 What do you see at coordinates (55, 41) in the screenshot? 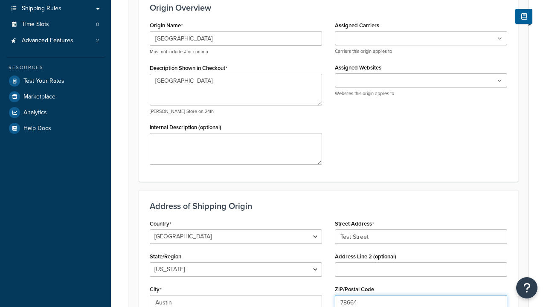
I see `li: Advanced Features` at bounding box center [55, 41].